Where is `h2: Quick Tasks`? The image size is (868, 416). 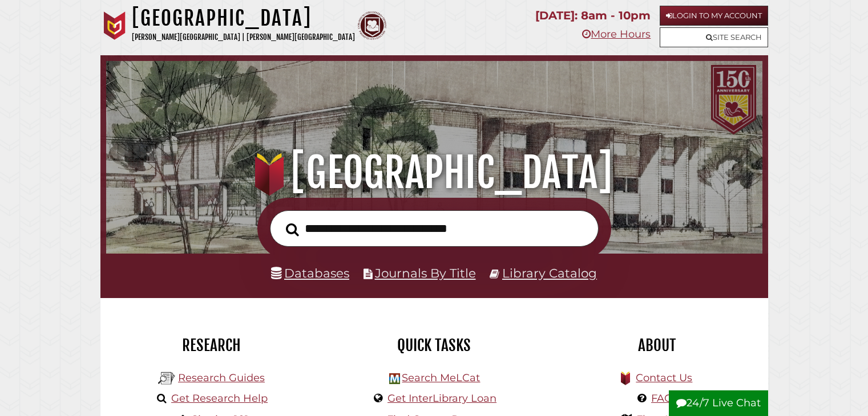 h2: Quick Tasks is located at coordinates (434, 346).